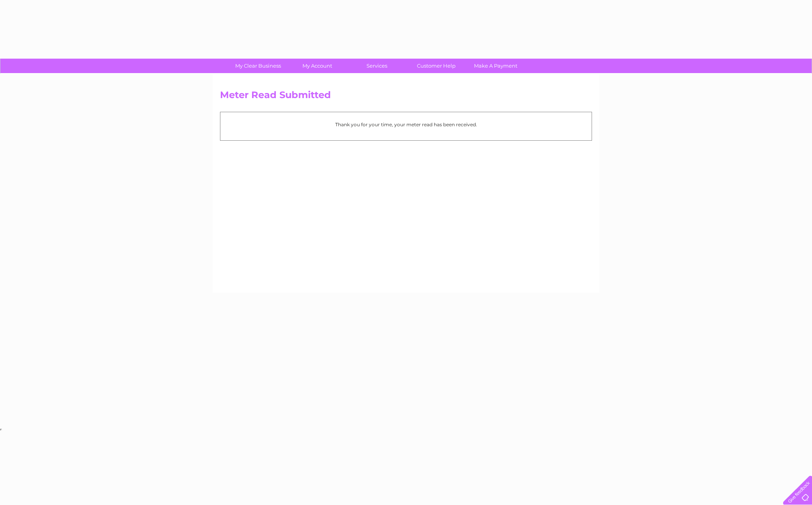 Image resolution: width=812 pixels, height=505 pixels. I want to click on a: Make A Payment, so click(496, 66).